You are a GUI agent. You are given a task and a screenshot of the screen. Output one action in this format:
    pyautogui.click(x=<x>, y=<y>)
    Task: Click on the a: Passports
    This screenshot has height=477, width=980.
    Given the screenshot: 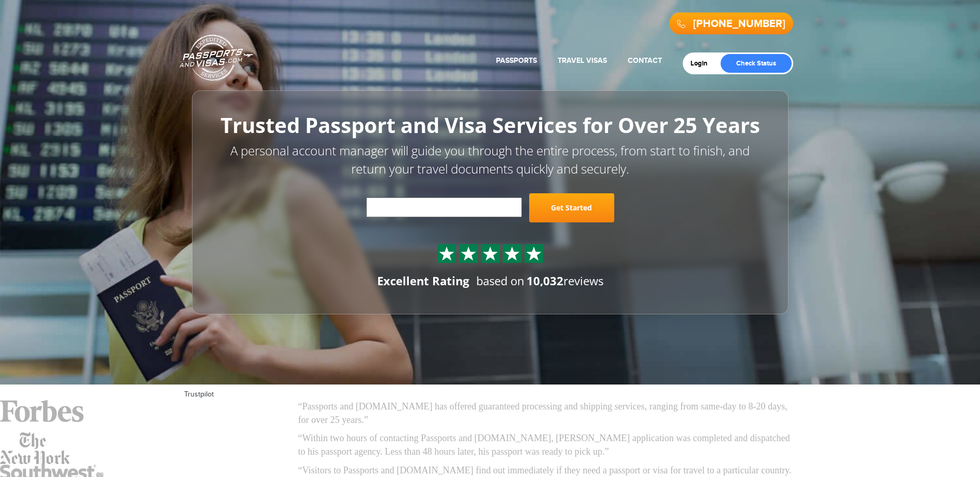 What is the action you would take?
    pyautogui.click(x=516, y=60)
    